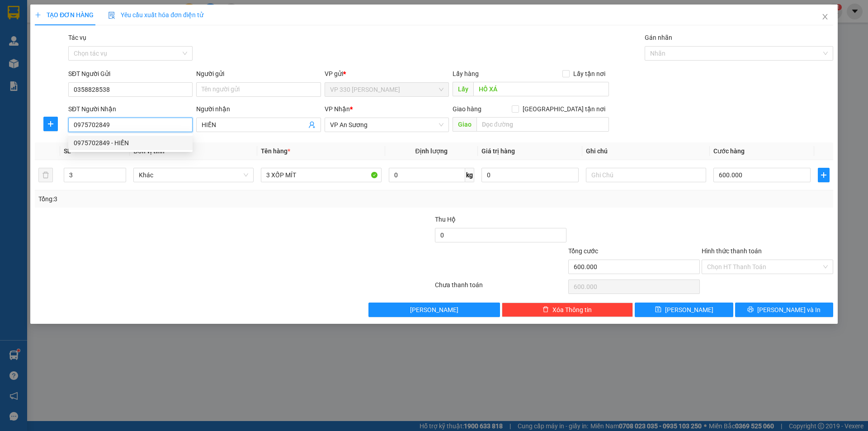 The height and width of the screenshot is (431, 868). Describe the element at coordinates (583, 251) in the screenshot. I see `span: Tổng cước` at that location.